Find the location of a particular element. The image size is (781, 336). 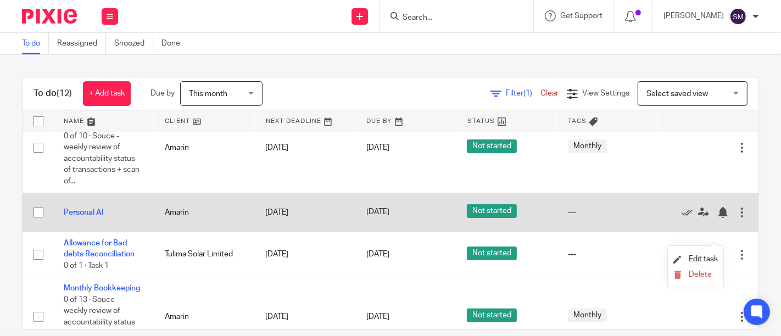

span: Get Support is located at coordinates (581, 16).